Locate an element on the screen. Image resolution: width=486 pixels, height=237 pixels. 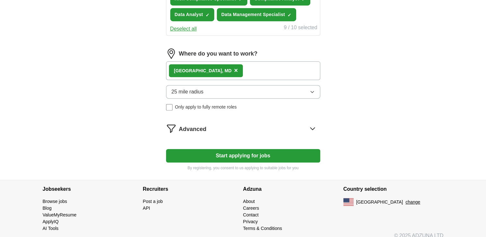
a: API is located at coordinates (146, 208).